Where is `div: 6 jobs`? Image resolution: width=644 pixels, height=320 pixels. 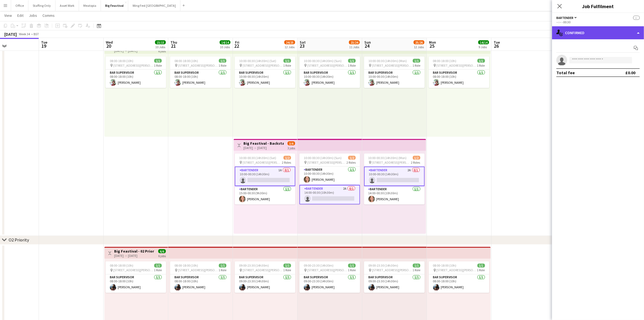 div: 6 jobs is located at coordinates (162, 255).